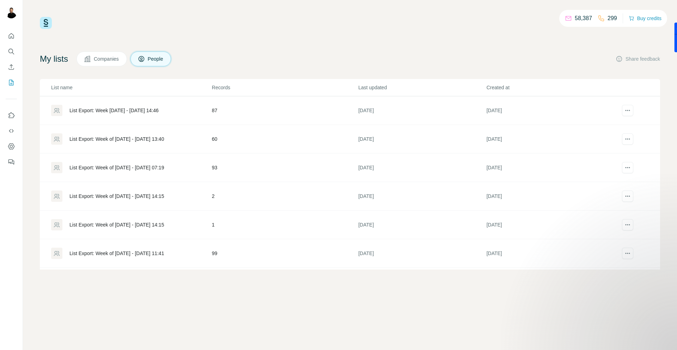 The image size is (677, 350). I want to click on button: Use Surfe API, so click(11, 131).